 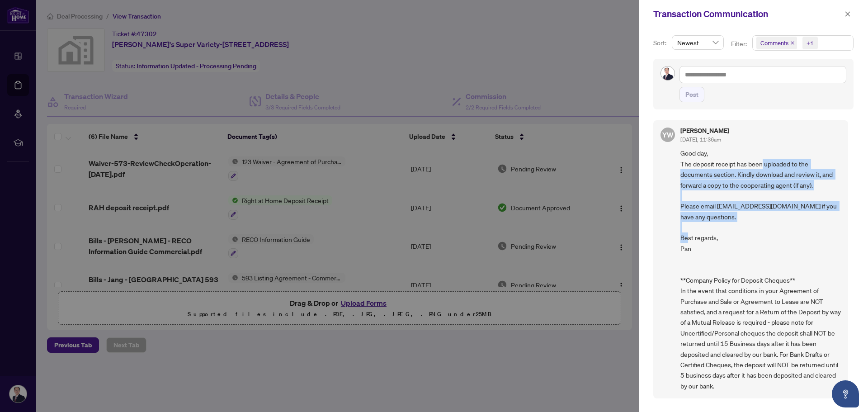 What do you see at coordinates (697, 43) in the screenshot?
I see `span: Newest` at bounding box center [697, 43].